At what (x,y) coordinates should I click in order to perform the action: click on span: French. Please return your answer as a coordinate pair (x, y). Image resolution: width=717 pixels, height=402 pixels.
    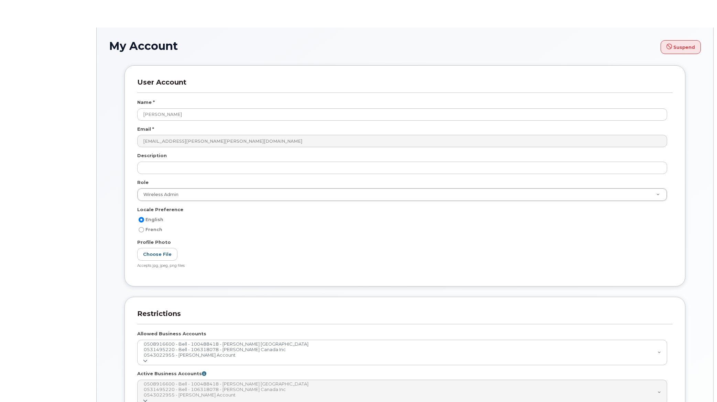
    Looking at the image, I should click on (154, 229).